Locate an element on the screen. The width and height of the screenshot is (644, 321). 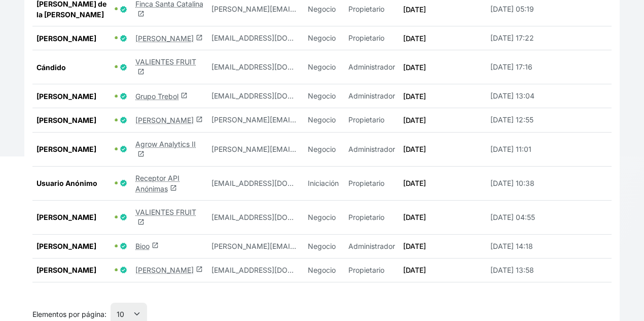
td: garrimar@telefonica.net is located at coordinates (256, 67).